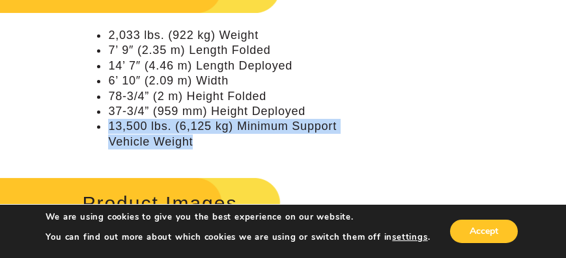 This screenshot has height=258, width=566. Describe the element at coordinates (409, 238) in the screenshot. I see `button: settings` at that location.